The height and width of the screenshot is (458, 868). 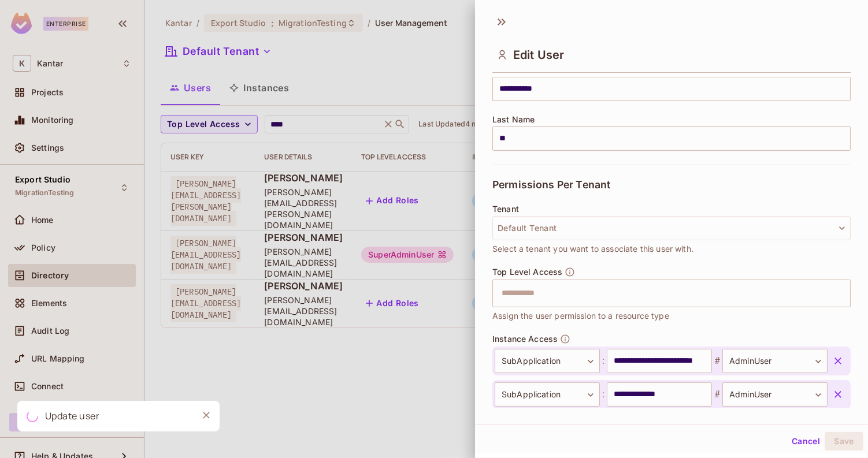 What do you see at coordinates (207, 416) in the screenshot?
I see `button: Close` at bounding box center [207, 416].